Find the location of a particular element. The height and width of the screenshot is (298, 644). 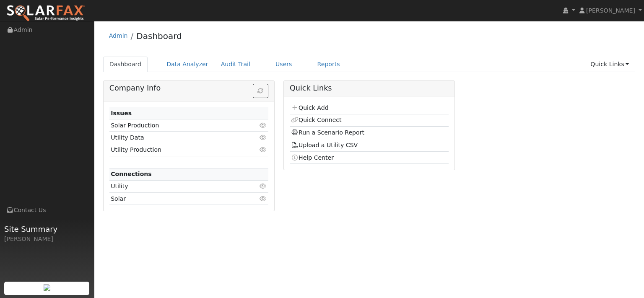

td: Solar is located at coordinates (176, 199).